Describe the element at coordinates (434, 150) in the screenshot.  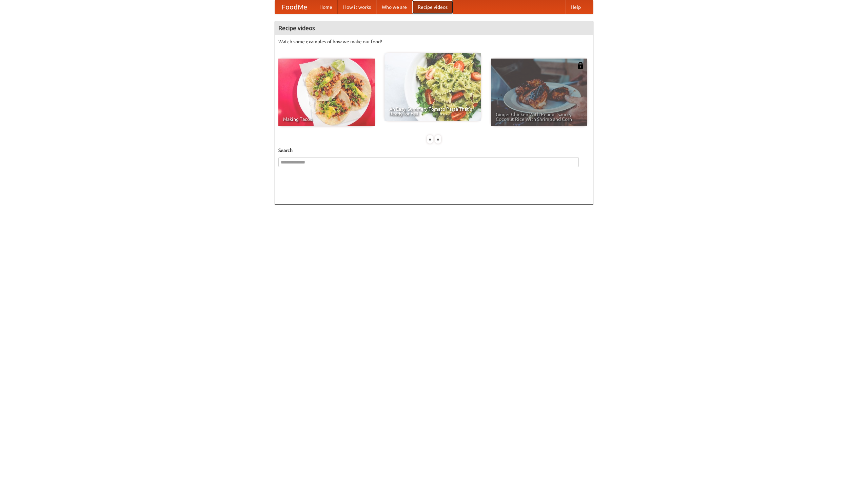
I see `h5: Search` at that location.